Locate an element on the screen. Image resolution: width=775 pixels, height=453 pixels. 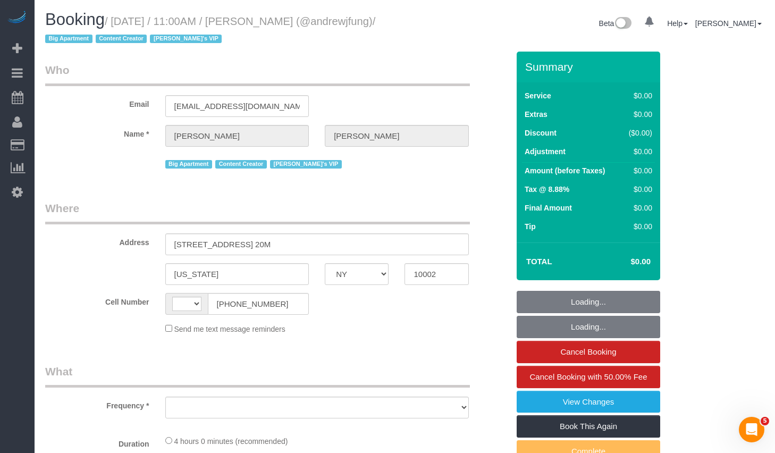
span: Send me text message reminders is located at coordinates (229, 329).